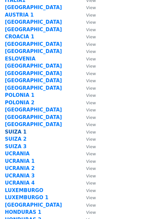 The image size is (142, 219). I want to click on strong: UCRANIA 2, so click(20, 169).